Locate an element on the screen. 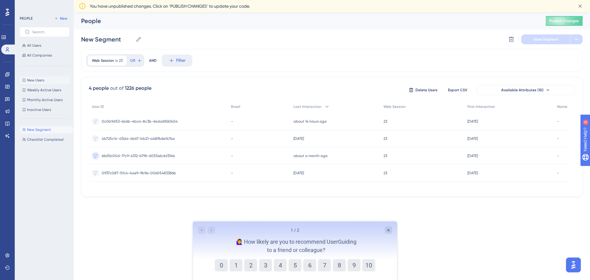 This screenshot has height=280, width=590. button: Weekly Active Users is located at coordinates (45, 90).